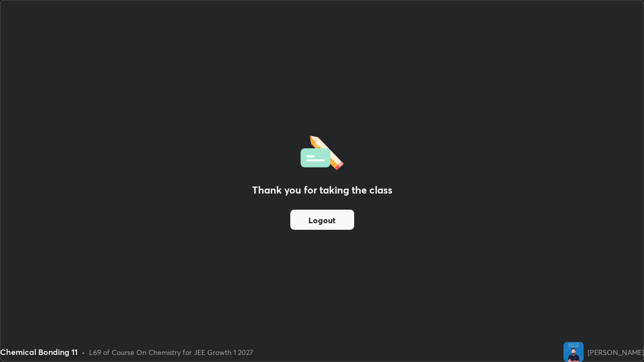 The width and height of the screenshot is (644, 362). I want to click on img: offlineFeedback.1438e8b3.svg, so click(322, 151).